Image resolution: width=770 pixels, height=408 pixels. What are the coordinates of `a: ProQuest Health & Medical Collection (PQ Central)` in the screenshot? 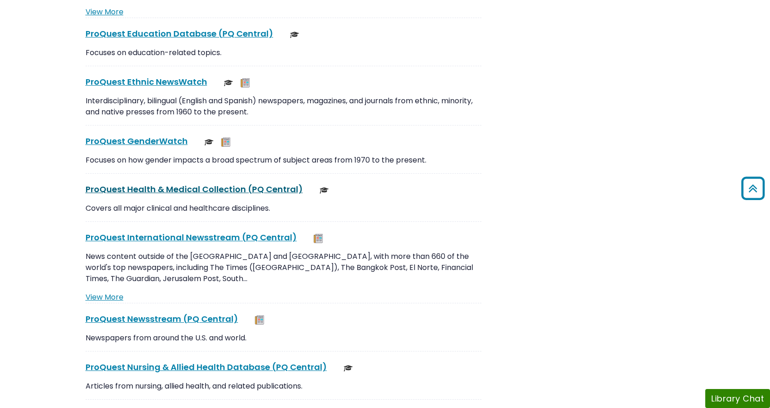 It's located at (194, 189).